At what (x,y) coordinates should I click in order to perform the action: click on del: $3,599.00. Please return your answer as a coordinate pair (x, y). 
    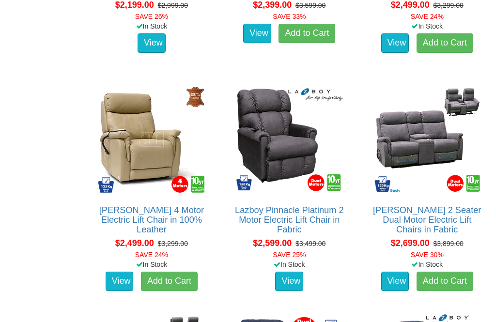
    Looking at the image, I should click on (310, 5).